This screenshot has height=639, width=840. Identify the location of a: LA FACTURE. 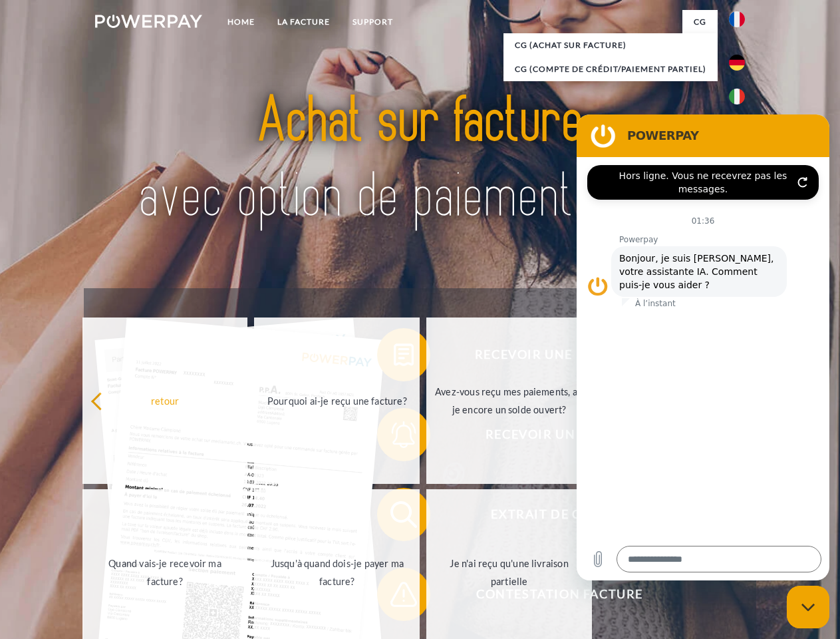
(304, 22).